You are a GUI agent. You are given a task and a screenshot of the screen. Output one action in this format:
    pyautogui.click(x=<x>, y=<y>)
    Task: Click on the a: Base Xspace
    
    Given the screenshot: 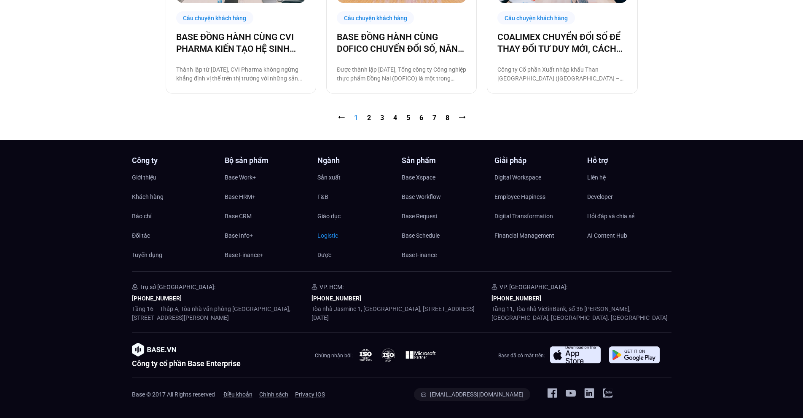 What is the action you would take?
    pyautogui.click(x=444, y=177)
    